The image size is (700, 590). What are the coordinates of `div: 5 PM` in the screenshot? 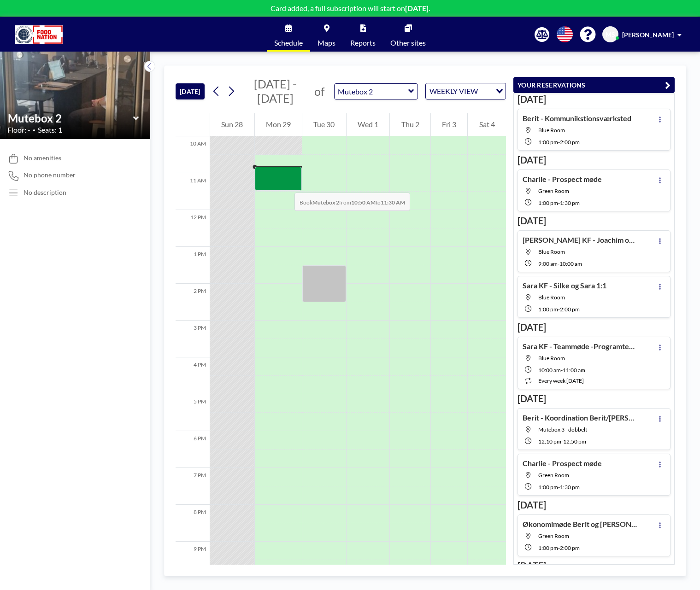 It's located at (193, 413).